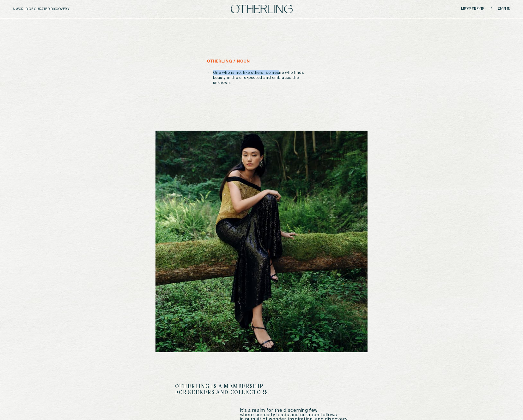  Describe the element at coordinates (264, 78) in the screenshot. I see `p: One who is not like others; someone who finds beauty in the unexpected and embraces the unknown.` at that location.